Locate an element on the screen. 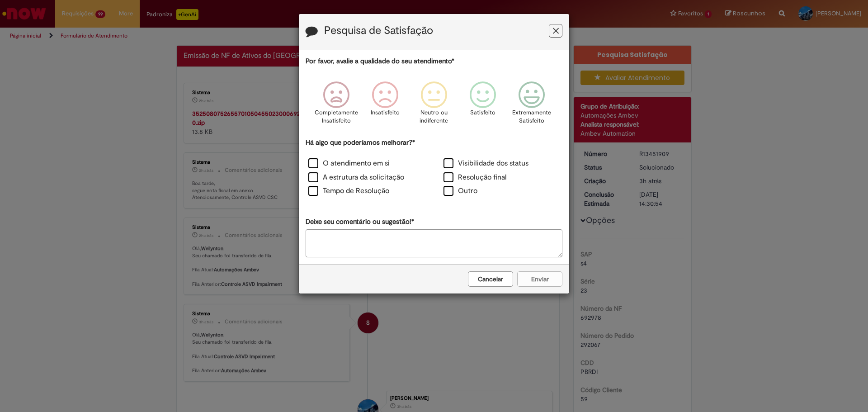 This screenshot has height=412, width=868. label: Tempo de Resolução is located at coordinates (348, 191).